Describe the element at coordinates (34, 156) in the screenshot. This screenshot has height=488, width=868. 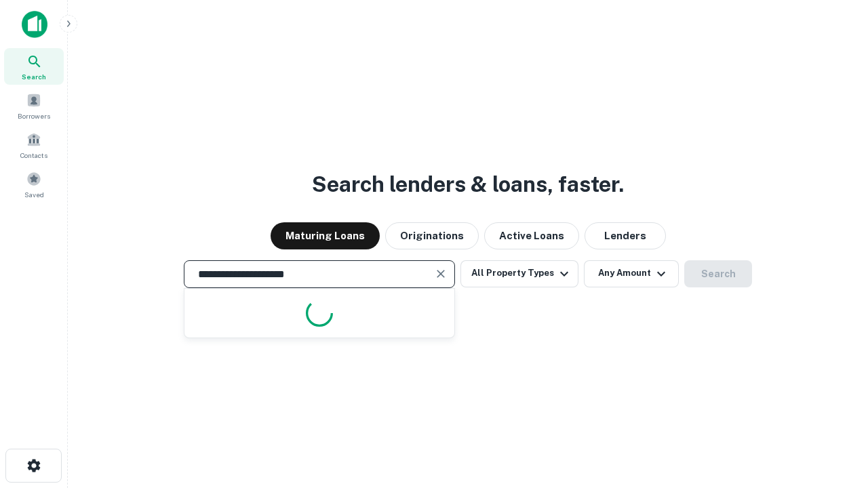
I see `span: Contacts` at that location.